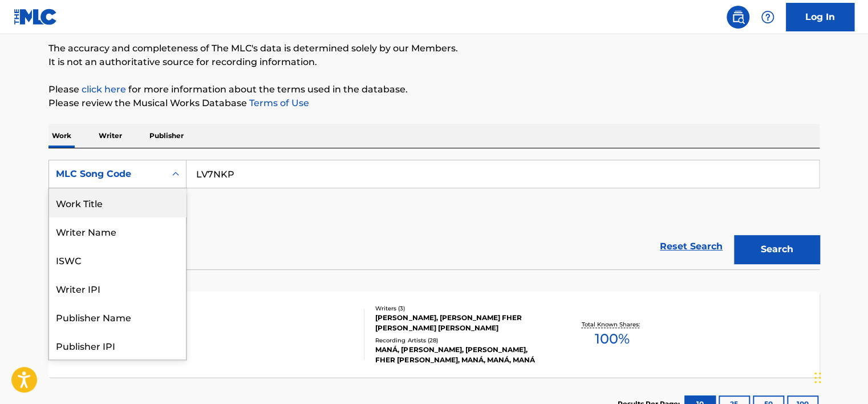  I want to click on div: Writers ( 3 ), so click(461, 308).